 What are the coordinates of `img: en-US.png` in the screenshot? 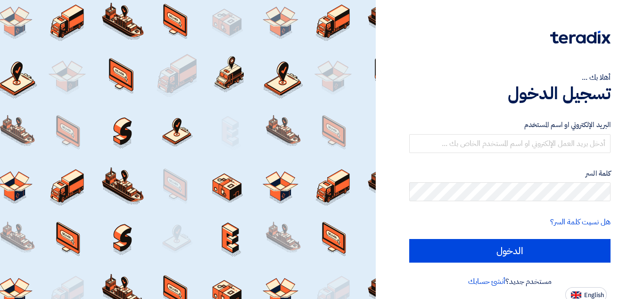 It's located at (576, 295).